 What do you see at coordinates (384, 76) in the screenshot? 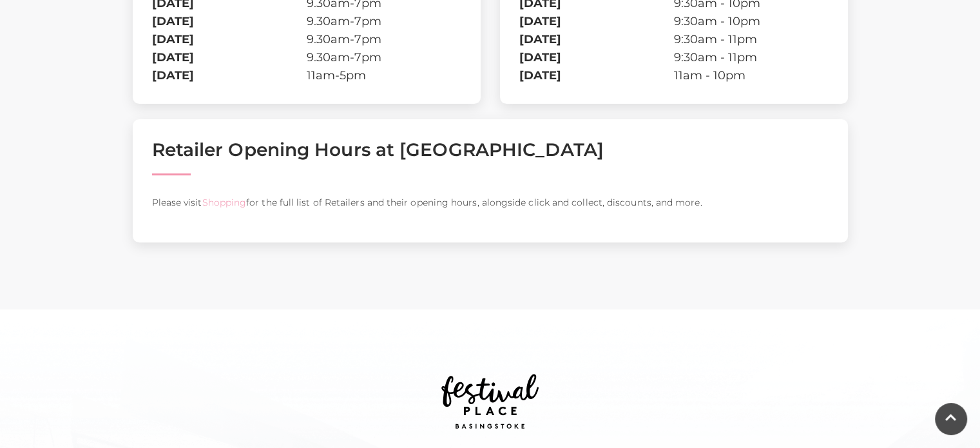
I see `td: 11am-5pm` at bounding box center [384, 76].